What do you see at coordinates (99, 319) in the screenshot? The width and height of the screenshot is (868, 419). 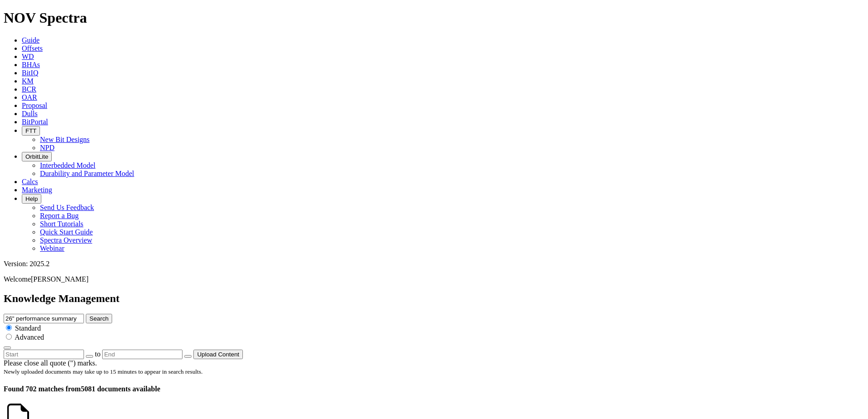 I see `button: Search` at bounding box center [99, 319].